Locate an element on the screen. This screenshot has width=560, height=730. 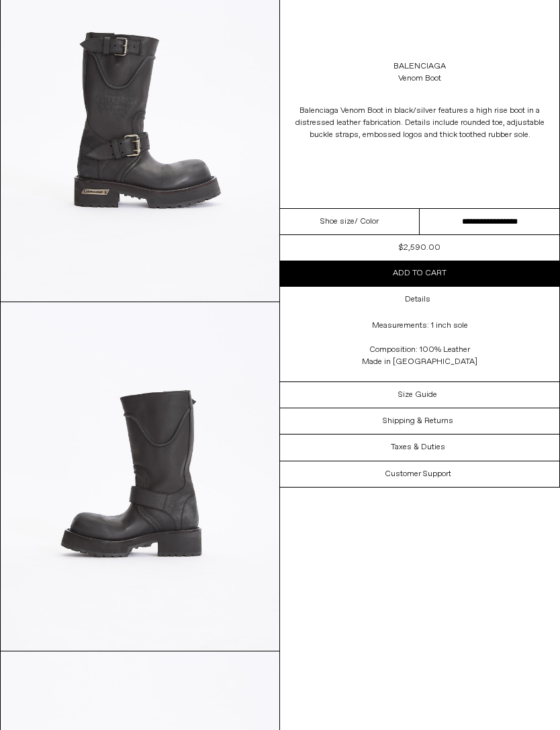
h3: Customer Support is located at coordinates (418, 474).